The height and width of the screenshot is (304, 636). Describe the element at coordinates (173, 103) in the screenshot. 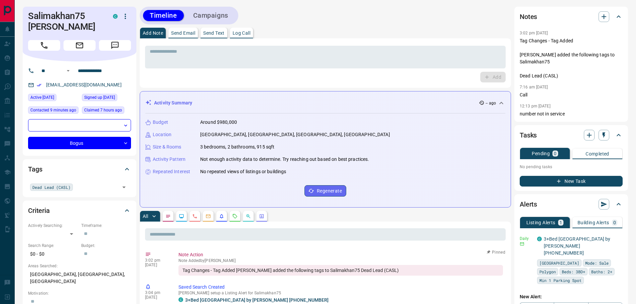

I see `p: Activity Summary` at that location.